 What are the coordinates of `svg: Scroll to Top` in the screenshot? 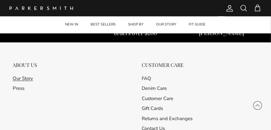 It's located at (258, 105).